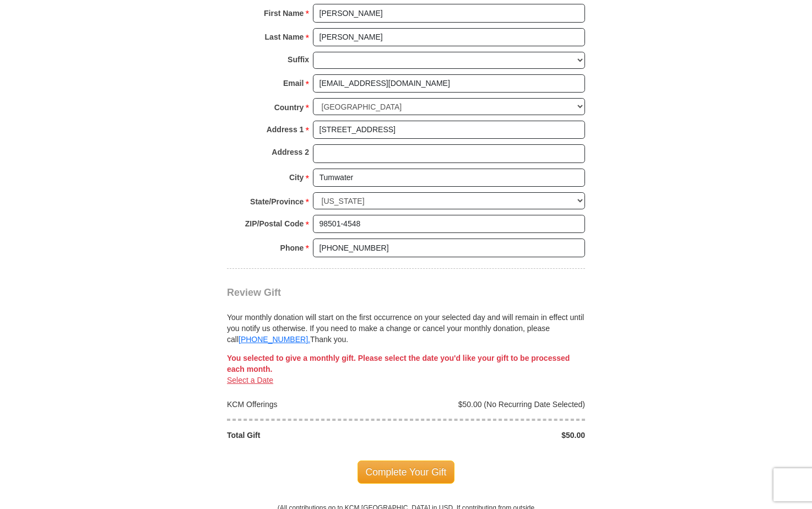  What do you see at coordinates (274, 224) in the screenshot?
I see `strong: ZIP/Postal Code` at bounding box center [274, 224].